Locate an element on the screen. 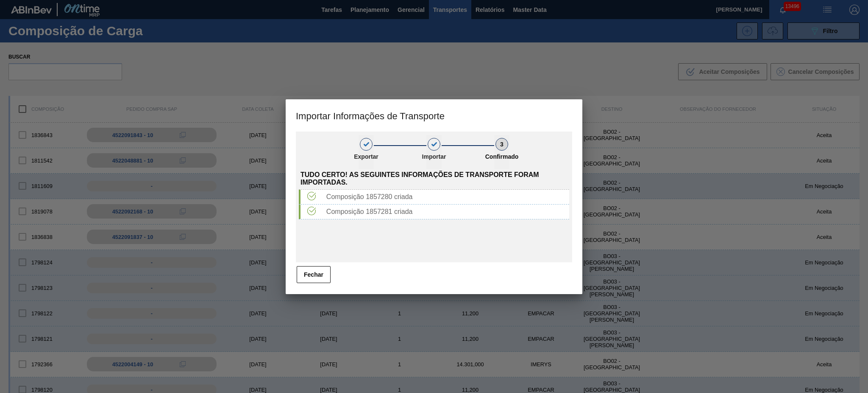 The width and height of the screenshot is (868, 393). span: Tudo certo! As seguintes informações de transporte foram importadas. is located at coordinates (435, 179).